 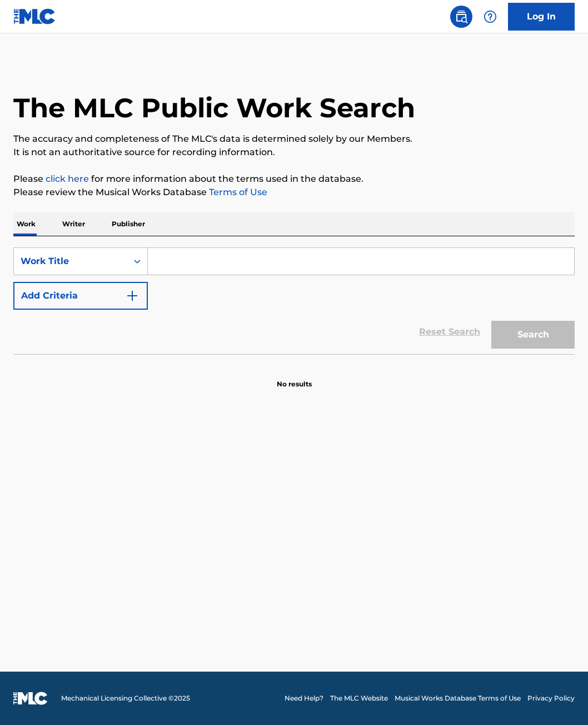 I want to click on a: Public Search, so click(x=461, y=17).